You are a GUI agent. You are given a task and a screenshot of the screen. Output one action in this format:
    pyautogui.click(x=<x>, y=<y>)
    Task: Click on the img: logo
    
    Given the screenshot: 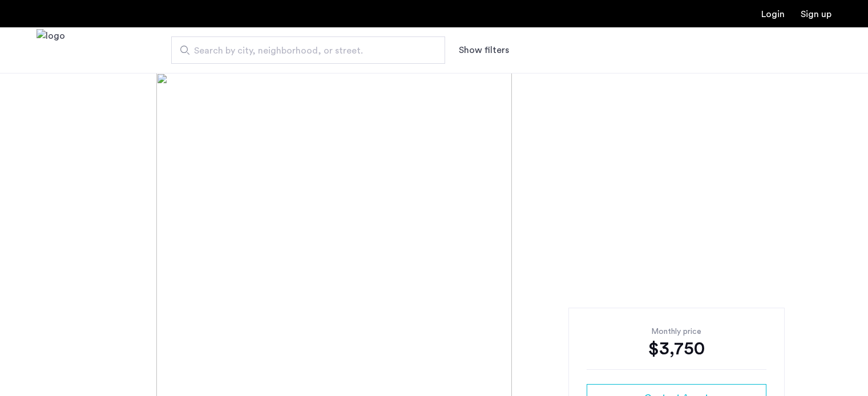 What is the action you would take?
    pyautogui.click(x=50, y=50)
    